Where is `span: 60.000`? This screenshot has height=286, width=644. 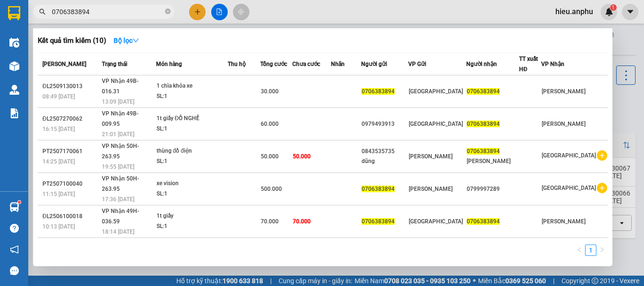 span: 60.000 is located at coordinates (270, 124).